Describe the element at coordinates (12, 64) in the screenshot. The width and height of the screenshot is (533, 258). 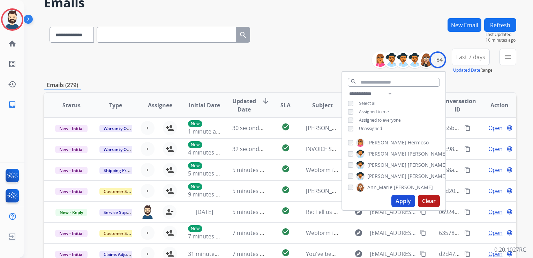
I see `mat-icon: list_alt` at that location.